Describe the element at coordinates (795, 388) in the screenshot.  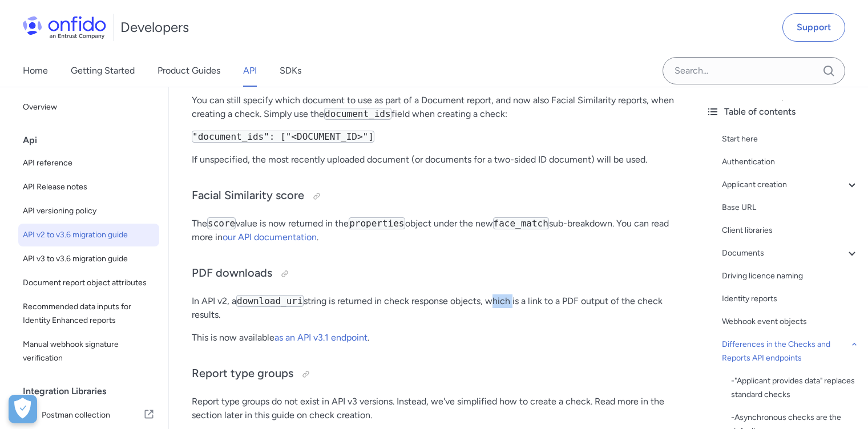
I see `div: - "Applicant provides data" replaces standard checks` at that location.